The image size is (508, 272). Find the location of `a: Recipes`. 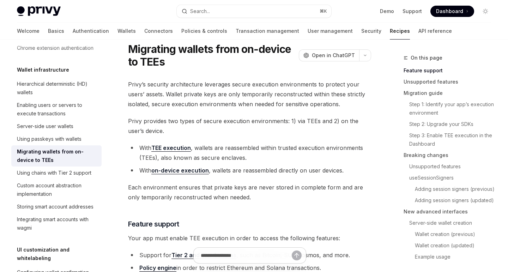

a: Recipes is located at coordinates (399, 31).